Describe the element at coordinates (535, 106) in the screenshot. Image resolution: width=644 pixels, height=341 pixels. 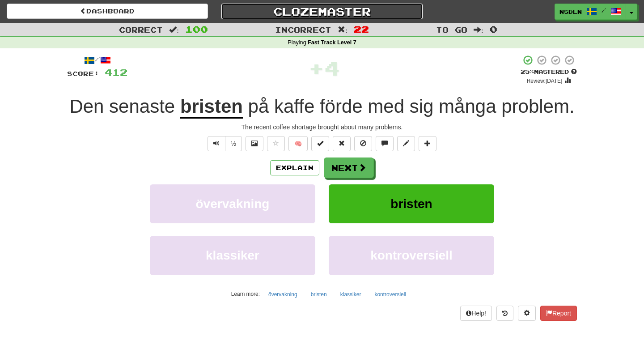
I see `span: problem` at that location.